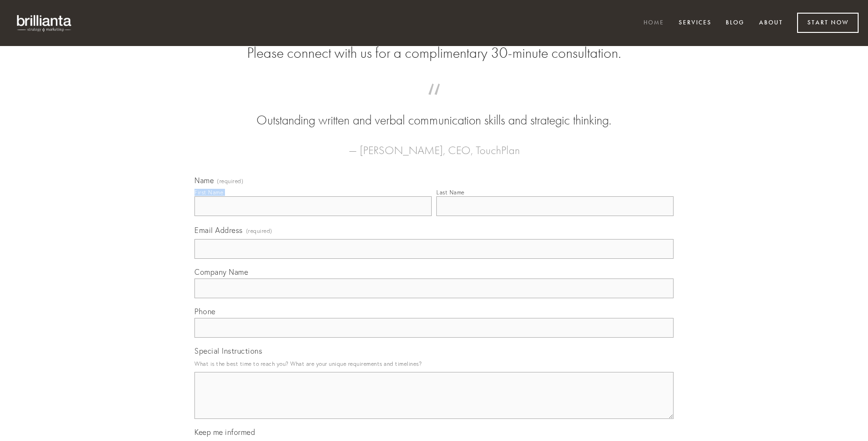 This screenshot has width=868, height=441. What do you see at coordinates (221, 272) in the screenshot?
I see `span: Company Name` at bounding box center [221, 272].